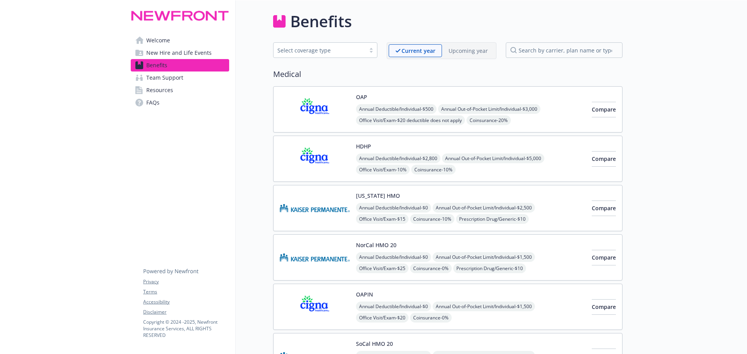  I want to click on span: Office Visit/Exam - $20, so click(382, 318).